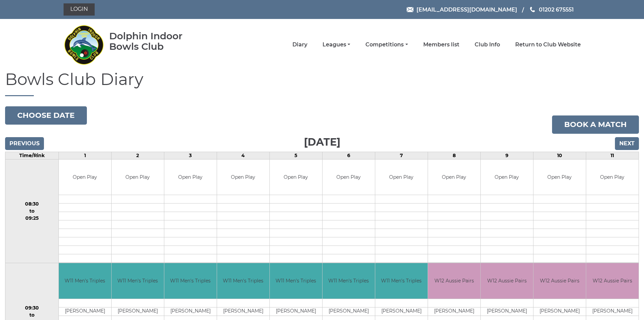 This screenshot has height=320, width=644. Describe the element at coordinates (79, 10) in the screenshot. I see `a: Login` at that location.